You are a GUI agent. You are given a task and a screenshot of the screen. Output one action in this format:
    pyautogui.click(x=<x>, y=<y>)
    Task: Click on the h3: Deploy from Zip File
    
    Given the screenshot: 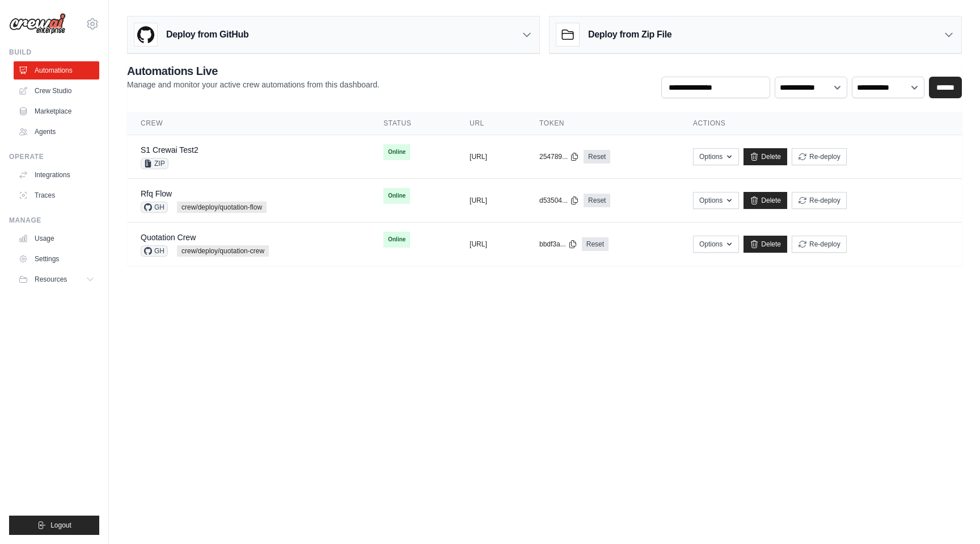 What is the action you would take?
    pyautogui.click(x=630, y=34)
    